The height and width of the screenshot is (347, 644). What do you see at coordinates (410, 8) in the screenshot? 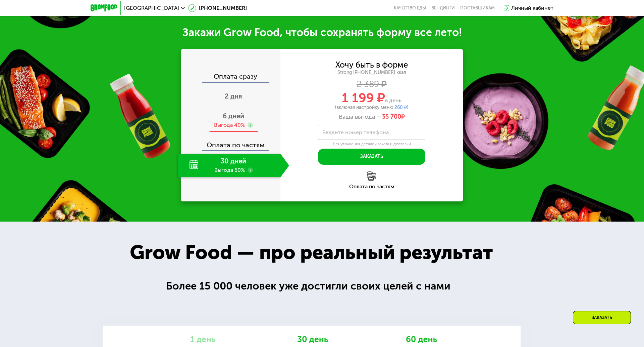
I see `a: Качество еды` at bounding box center [410, 8].